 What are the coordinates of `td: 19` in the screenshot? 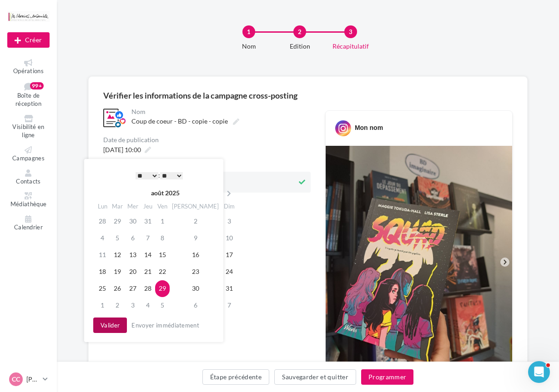 It's located at (117, 272).